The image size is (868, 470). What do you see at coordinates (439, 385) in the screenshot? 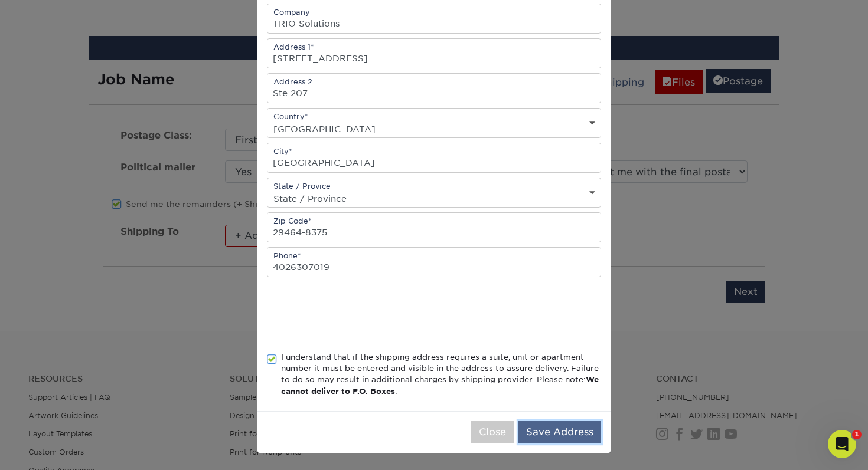
I see `b: We cannot deliver to P.O. Boxes` at bounding box center [439, 385].